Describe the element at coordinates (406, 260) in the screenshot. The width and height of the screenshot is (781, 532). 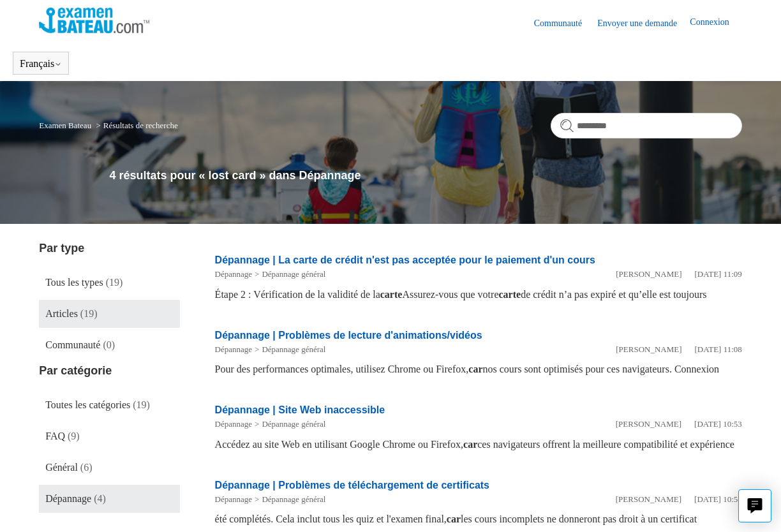
I see `a: Dépannage | La carte de crédit n'est pas acceptée pour le paiement d'un cours` at that location.